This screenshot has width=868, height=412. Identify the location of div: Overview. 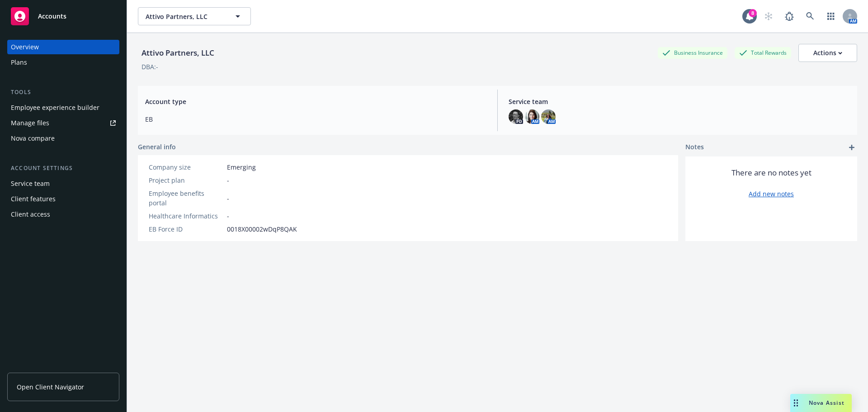
(25, 47).